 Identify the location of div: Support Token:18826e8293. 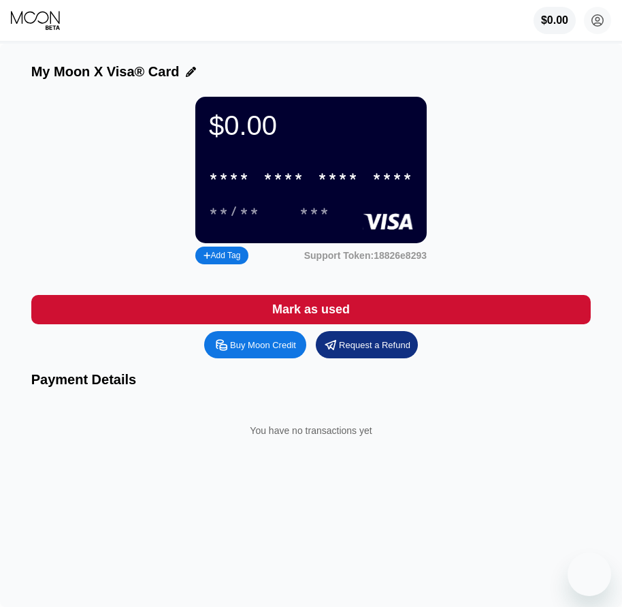
(366, 255).